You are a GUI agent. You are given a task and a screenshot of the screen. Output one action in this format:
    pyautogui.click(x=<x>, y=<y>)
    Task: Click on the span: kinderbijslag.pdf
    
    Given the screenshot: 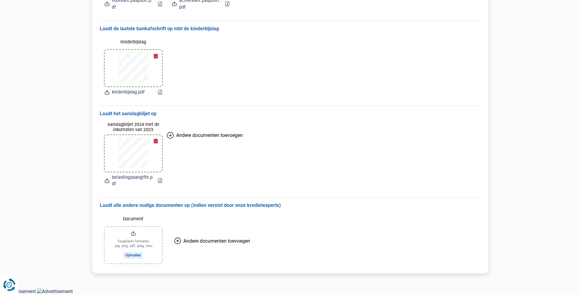 What is the action you would take?
    pyautogui.click(x=128, y=92)
    